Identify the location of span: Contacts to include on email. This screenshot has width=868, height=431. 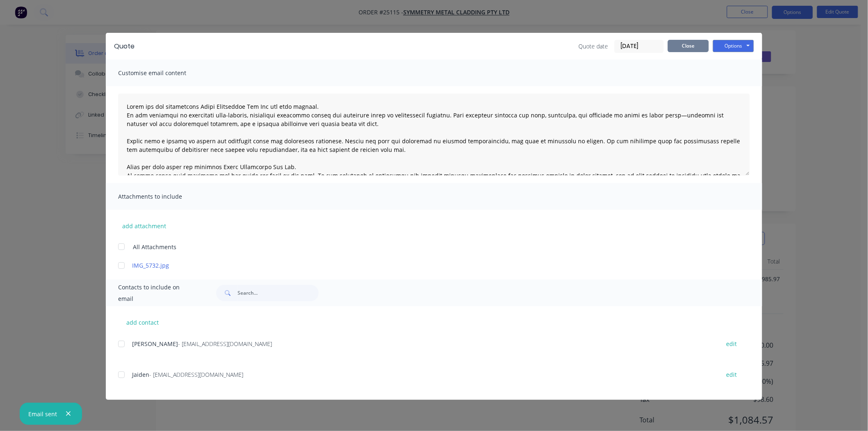
(157, 293).